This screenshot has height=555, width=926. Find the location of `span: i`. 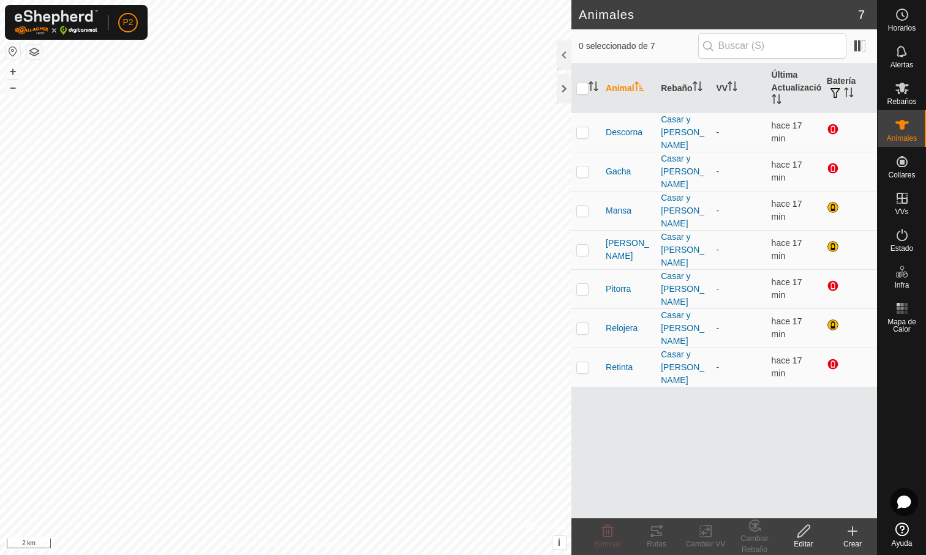

span: i is located at coordinates (559, 542).